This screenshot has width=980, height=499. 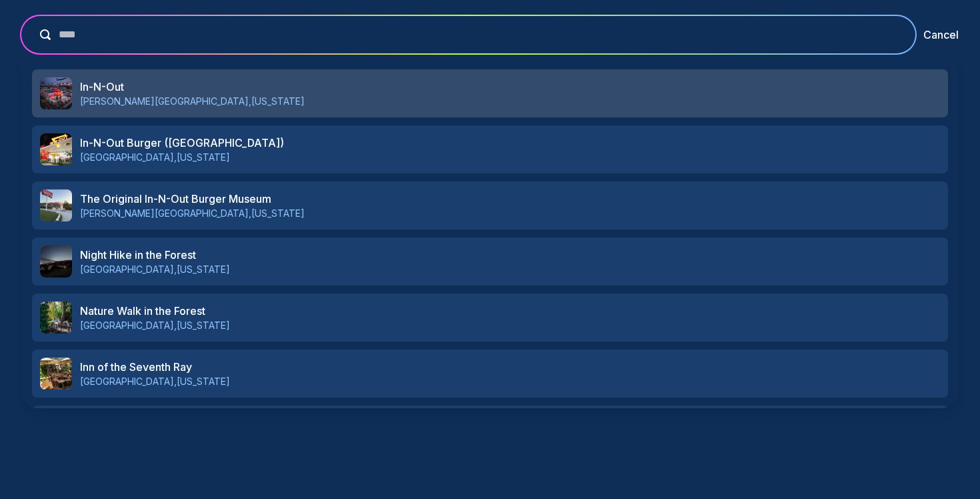 I want to click on h3: Inn of the Seventh Ray, so click(x=510, y=367).